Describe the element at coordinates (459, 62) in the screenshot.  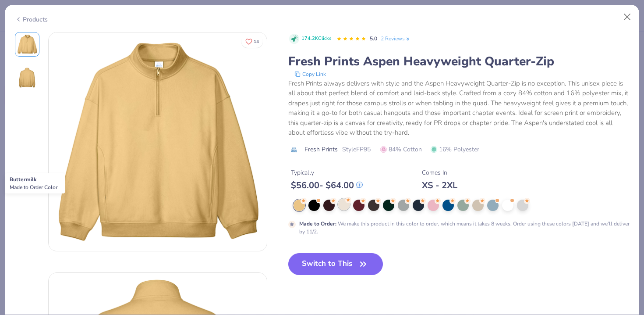
I see `div: Fresh Prints Aspen Heavyweight Quarter-Zip` at that location.